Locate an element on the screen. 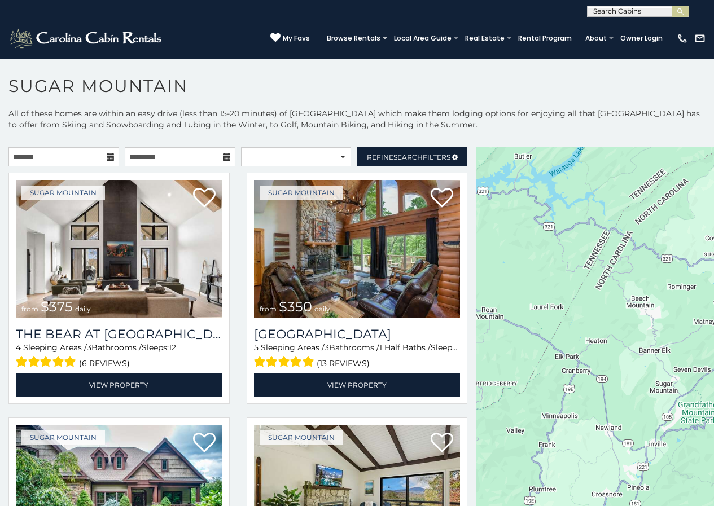 This screenshot has height=506, width=714. a: RefineSearchFilters is located at coordinates (412, 157).